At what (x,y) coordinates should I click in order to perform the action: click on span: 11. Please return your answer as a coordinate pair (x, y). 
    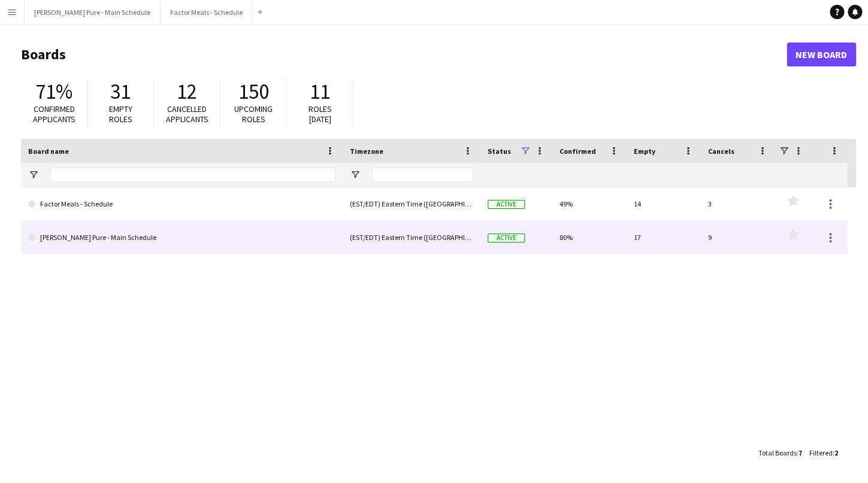
    Looking at the image, I should click on (320, 92).